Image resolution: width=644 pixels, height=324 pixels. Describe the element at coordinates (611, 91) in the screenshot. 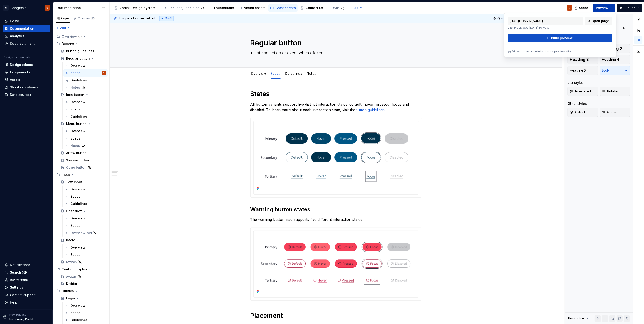

I see `span: Bulleted` at that location.